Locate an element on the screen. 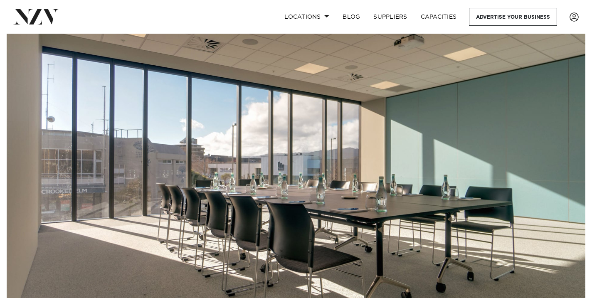 The height and width of the screenshot is (298, 592). a: Capacities is located at coordinates (439, 17).